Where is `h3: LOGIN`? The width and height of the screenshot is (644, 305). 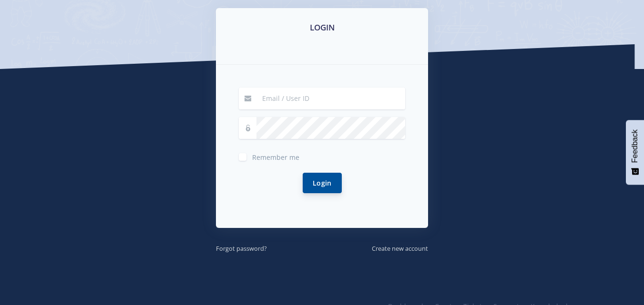
h3: LOGIN is located at coordinates (322, 28).